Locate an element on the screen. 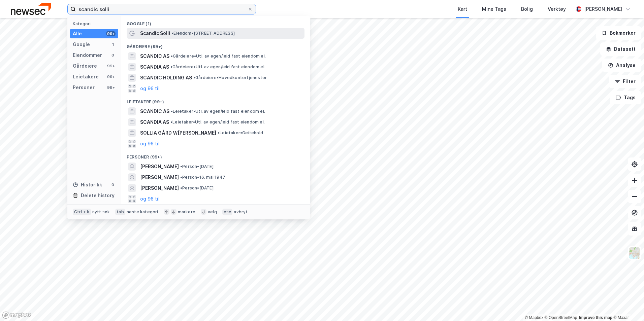  a: Improve this map is located at coordinates (595, 318).